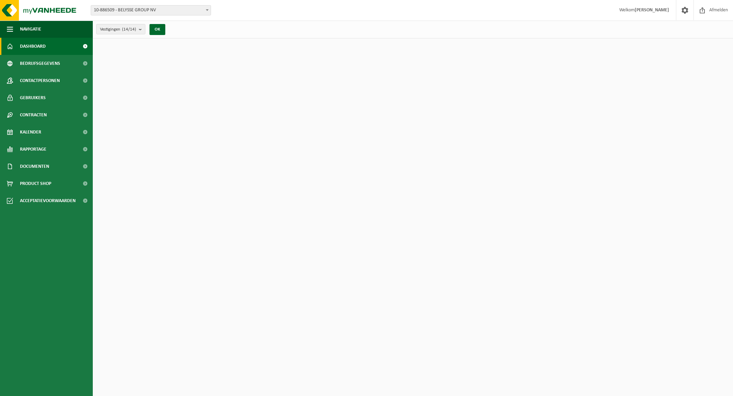 The image size is (733, 396). What do you see at coordinates (118, 30) in the screenshot?
I see `span: Vestigingen` at bounding box center [118, 30].